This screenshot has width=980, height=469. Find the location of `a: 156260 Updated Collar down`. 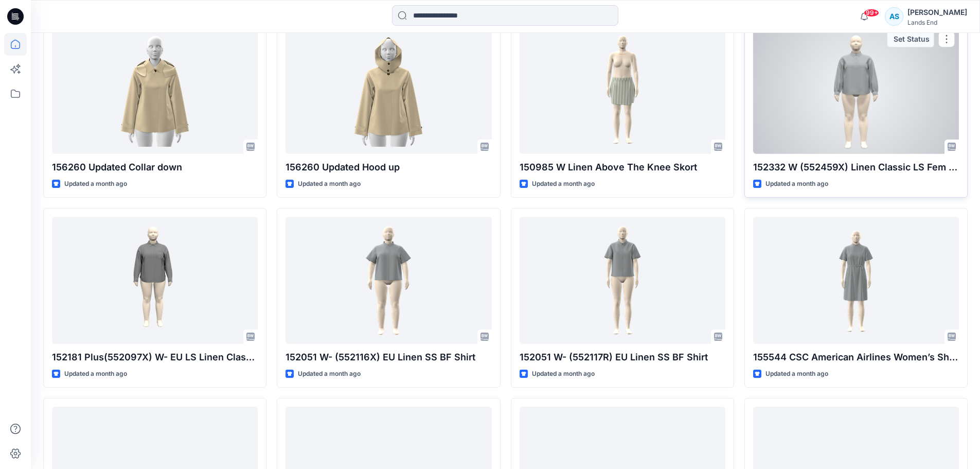

a: 156260 Updated Collar down is located at coordinates (155, 90).